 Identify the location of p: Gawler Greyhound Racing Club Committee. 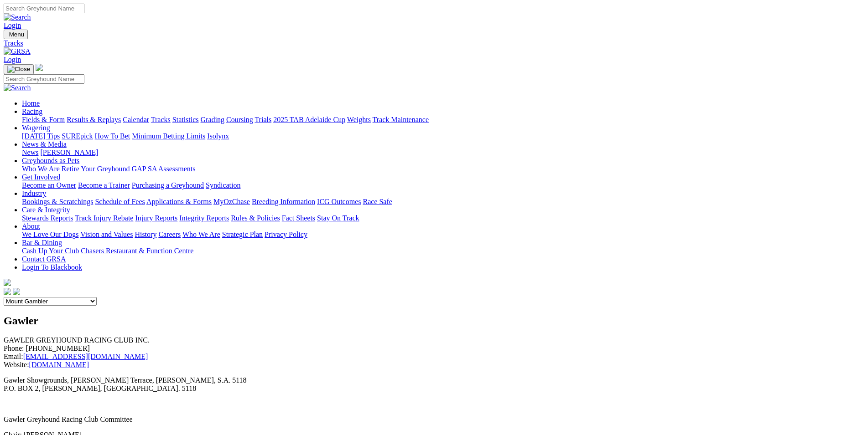
(434, 420).